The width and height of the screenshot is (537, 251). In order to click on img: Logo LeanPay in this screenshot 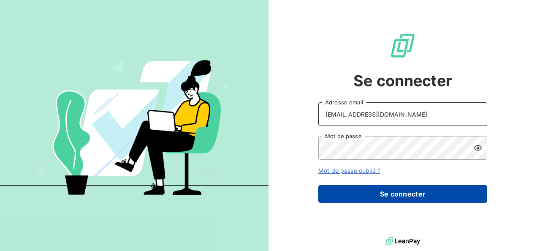, I will do `click(403, 46)`.